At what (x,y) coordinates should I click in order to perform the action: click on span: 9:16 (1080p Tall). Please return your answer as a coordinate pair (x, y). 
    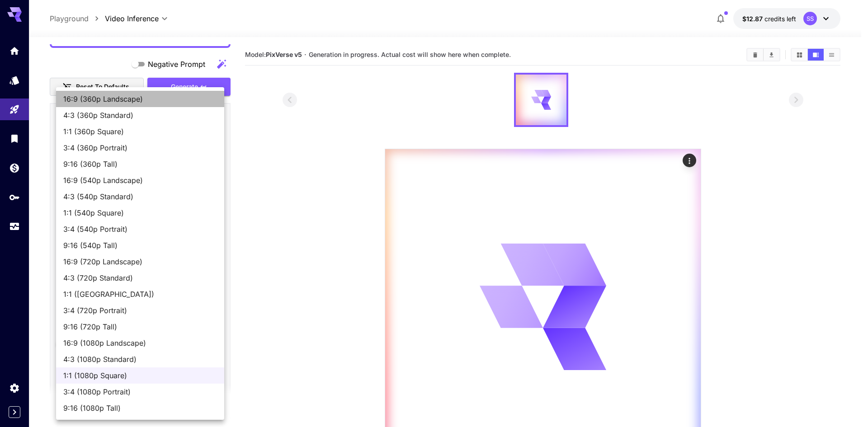
    Looking at the image, I should click on (140, 408).